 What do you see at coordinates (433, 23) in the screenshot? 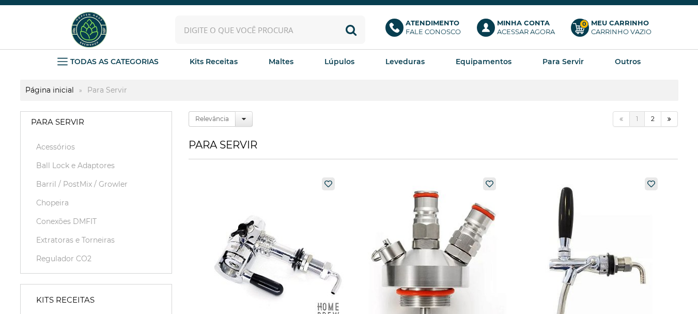
I see `b: Atendimento` at bounding box center [433, 23].